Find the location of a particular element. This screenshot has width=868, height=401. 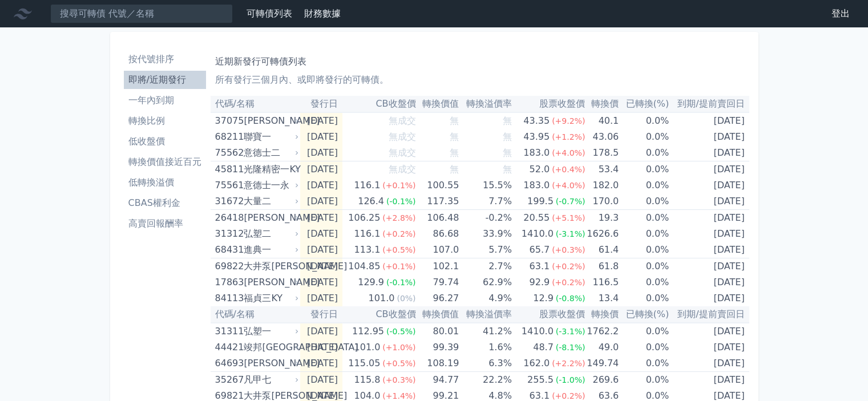

div: 44421 is located at coordinates (229, 348).